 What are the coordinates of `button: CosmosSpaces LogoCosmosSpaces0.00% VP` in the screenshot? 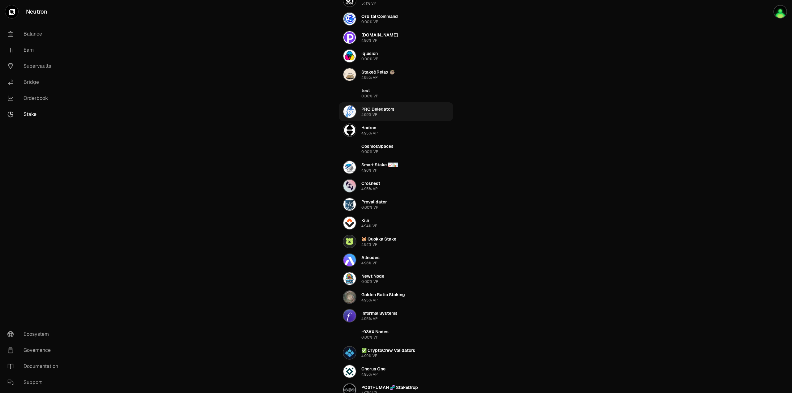 It's located at (396, 149).